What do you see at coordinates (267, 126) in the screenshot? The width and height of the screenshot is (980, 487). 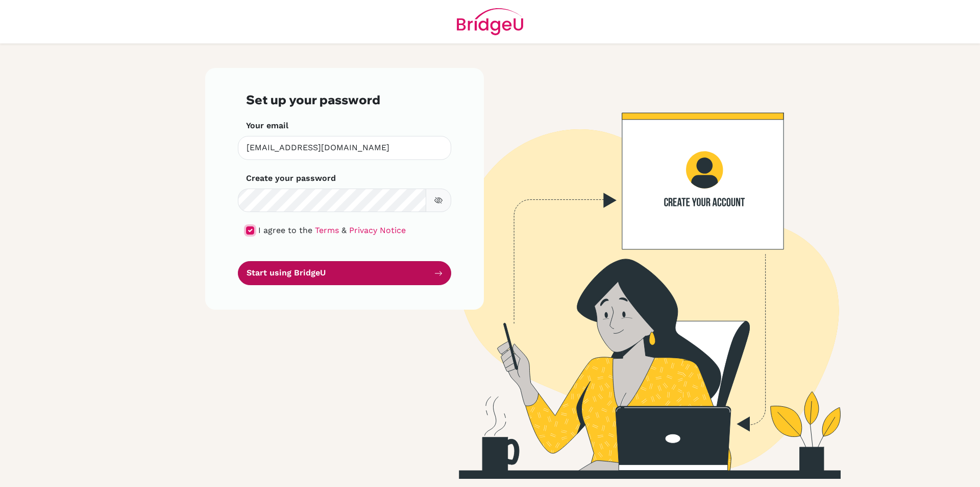 I see `label: Your email` at bounding box center [267, 126].